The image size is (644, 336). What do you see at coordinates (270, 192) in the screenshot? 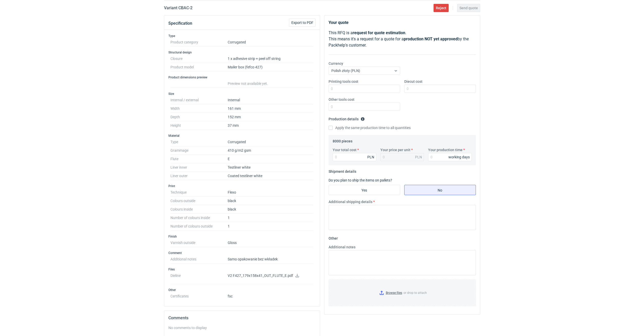
I see `dd: Flexo` at bounding box center [270, 192].